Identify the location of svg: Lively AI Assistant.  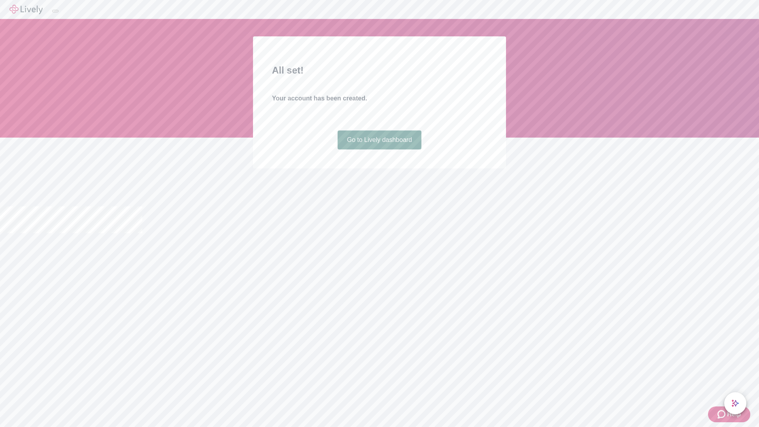
(735, 403).